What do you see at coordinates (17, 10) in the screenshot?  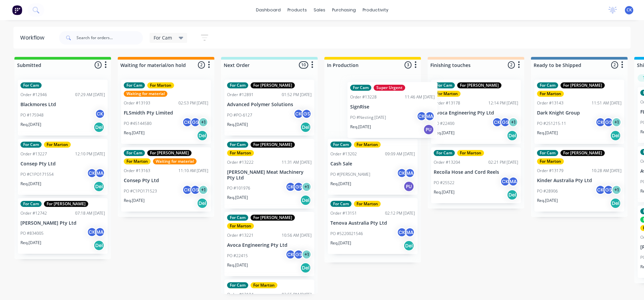 I see `img: Factory` at bounding box center [17, 10].